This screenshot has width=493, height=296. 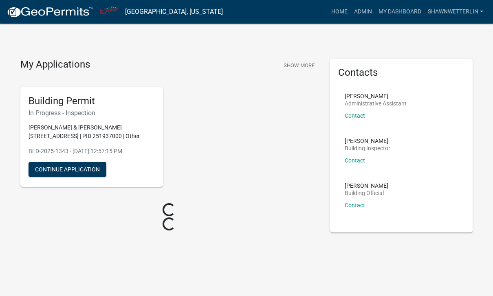 I want to click on button: Continue Application, so click(x=67, y=169).